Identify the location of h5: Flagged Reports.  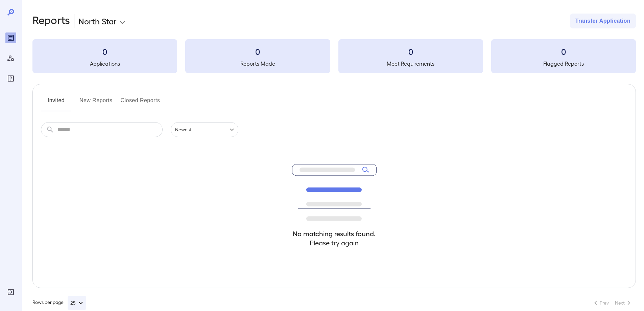
(563, 64).